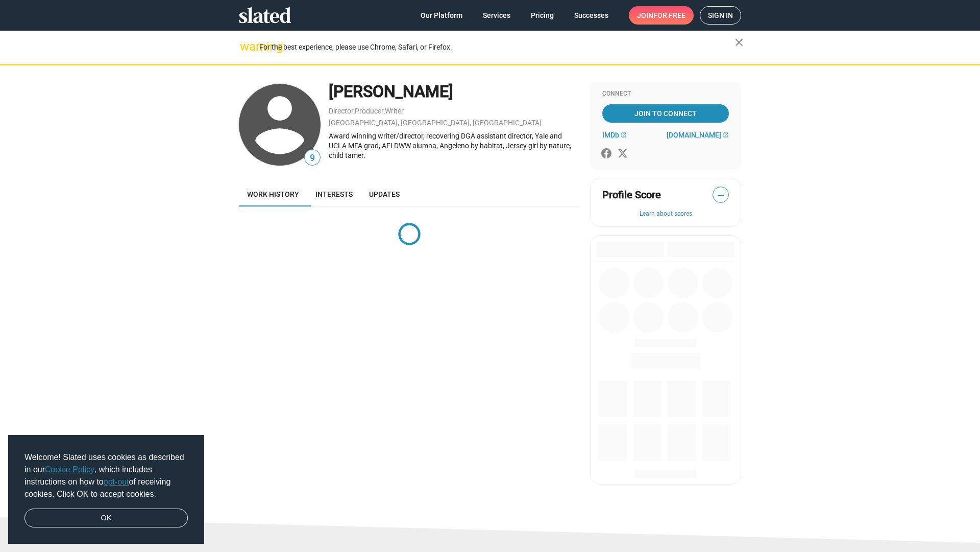 This screenshot has width=980, height=552. I want to click on a: Cookie Policy, so click(69, 469).